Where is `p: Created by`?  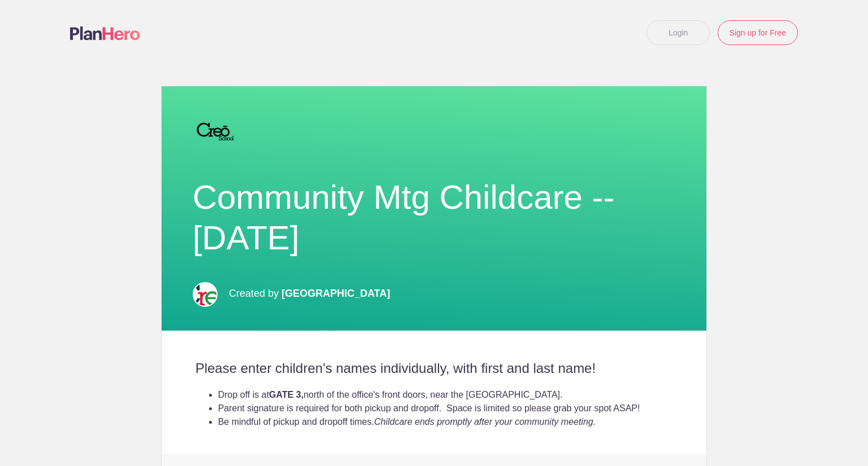
p: Created by is located at coordinates (309, 294).